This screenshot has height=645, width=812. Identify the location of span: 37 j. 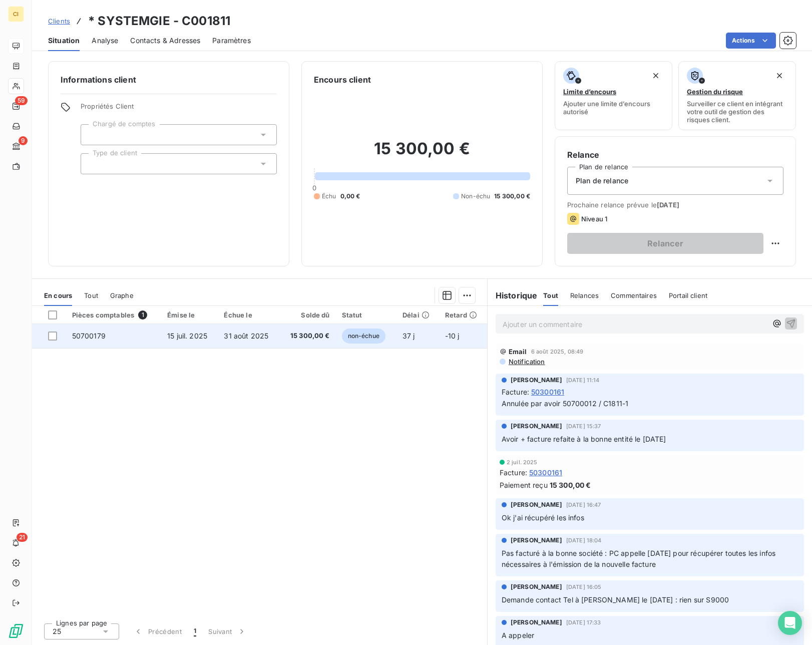
(408, 336).